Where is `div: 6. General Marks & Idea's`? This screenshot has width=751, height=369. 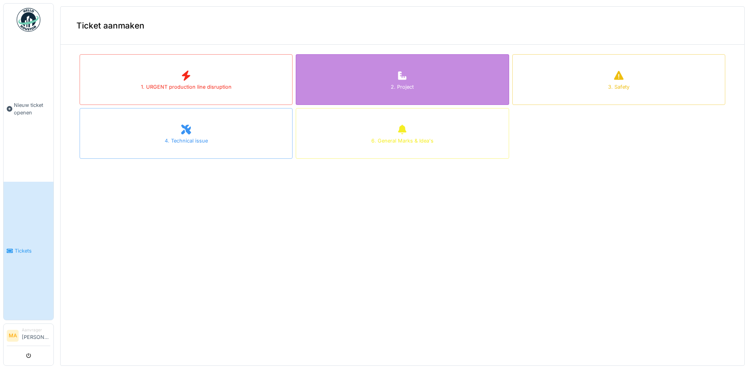
div: 6. General Marks & Idea's is located at coordinates (402, 140).